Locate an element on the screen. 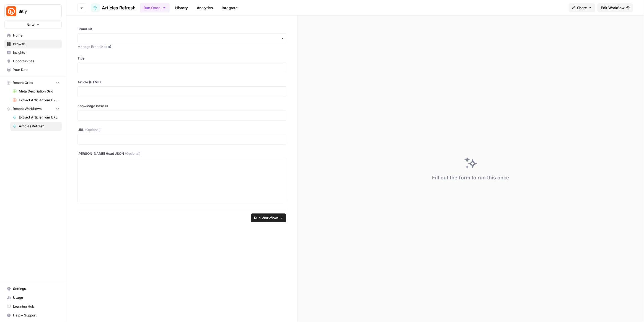 The image size is (644, 322). a: Edit Workflow is located at coordinates (615, 8).